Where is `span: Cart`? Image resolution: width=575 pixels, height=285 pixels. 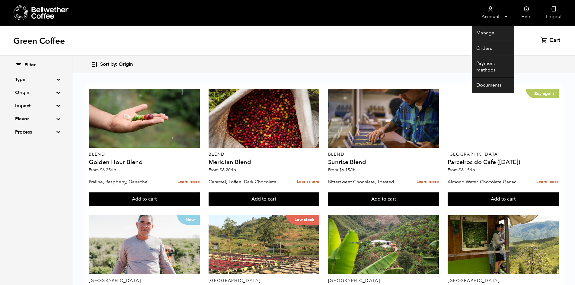 span: Cart is located at coordinates (555, 40).